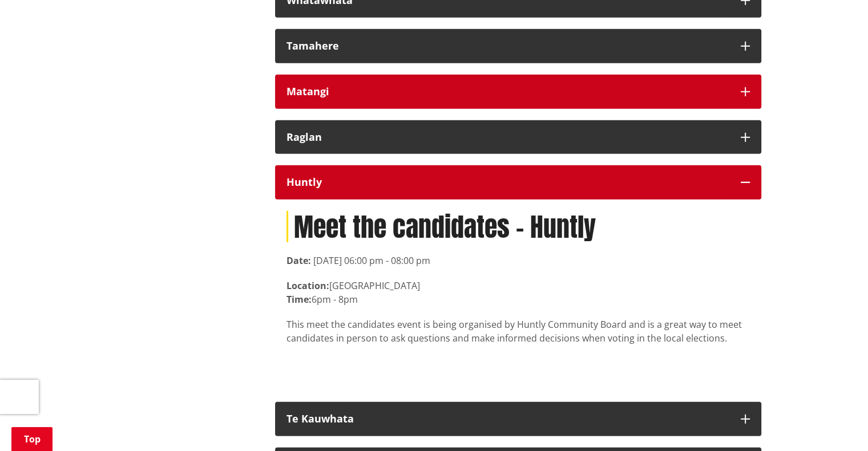 This screenshot has width=868, height=451. Describe the element at coordinates (518, 138) in the screenshot. I see `button: Raglan` at that location.